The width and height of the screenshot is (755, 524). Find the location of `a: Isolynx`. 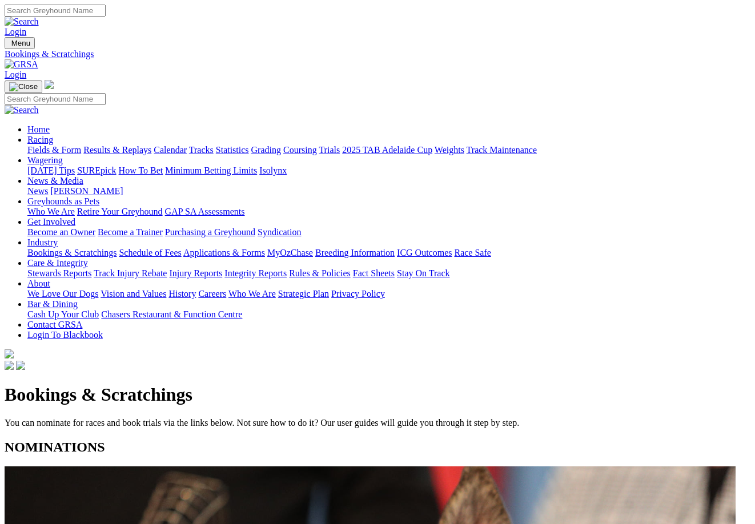

a: Isolynx is located at coordinates (273, 170).